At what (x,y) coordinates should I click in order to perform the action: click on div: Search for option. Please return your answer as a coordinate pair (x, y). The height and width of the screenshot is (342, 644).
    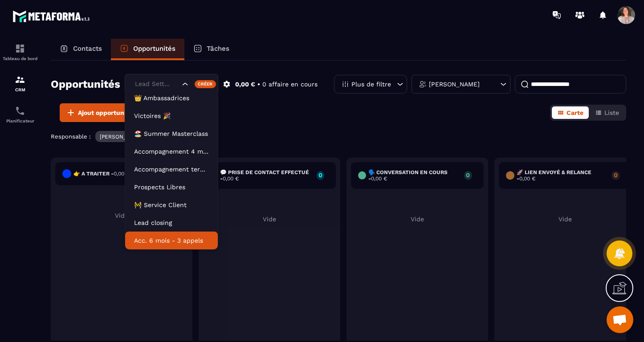
    Looking at the image, I should click on (171, 84).